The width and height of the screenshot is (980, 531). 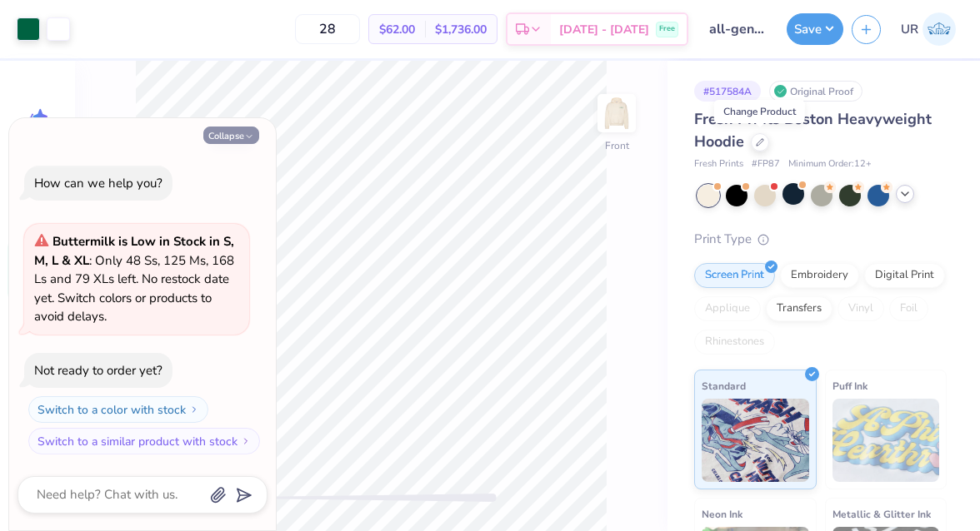 What do you see at coordinates (144, 442) in the screenshot?
I see `button: Switch to a similar product with stock` at bounding box center [144, 442].